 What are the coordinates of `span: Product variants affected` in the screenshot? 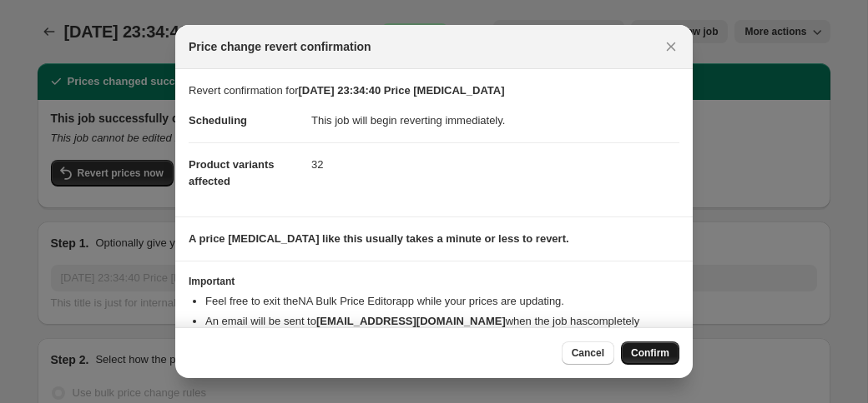 It's located at (231, 172).